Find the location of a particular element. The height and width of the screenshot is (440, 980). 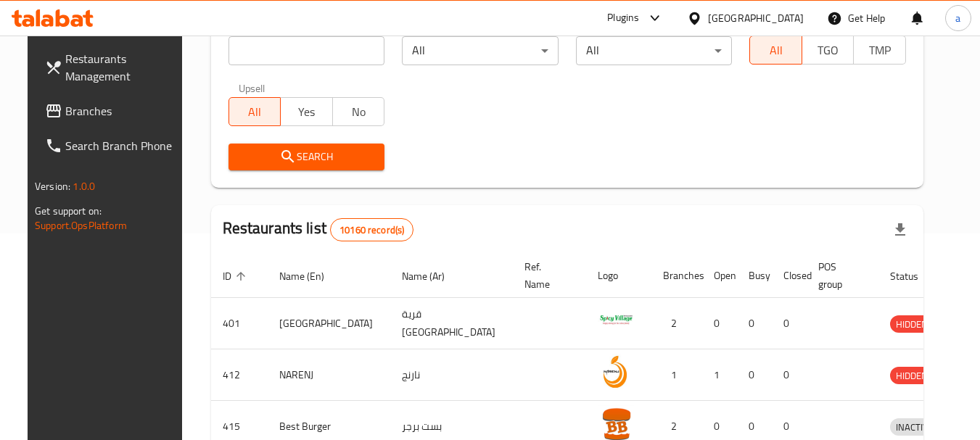

a: Branches is located at coordinates (112, 111).